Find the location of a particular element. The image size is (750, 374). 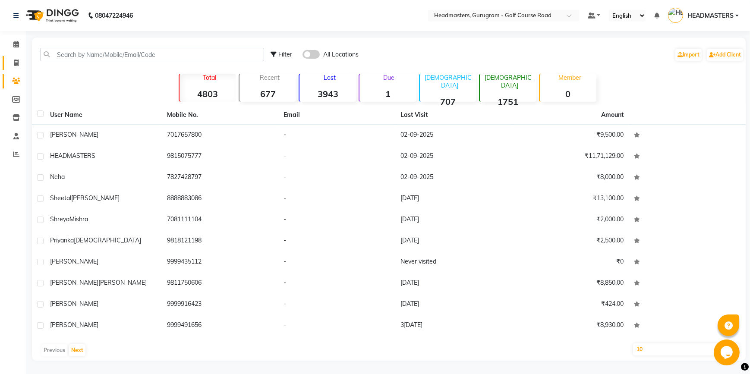

p: Due is located at coordinates (389, 78).